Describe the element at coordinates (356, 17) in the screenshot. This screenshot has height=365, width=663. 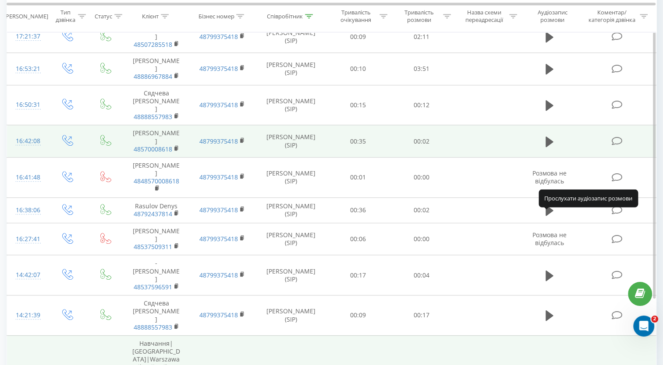
I see `div: Тривалість очікування` at that location.